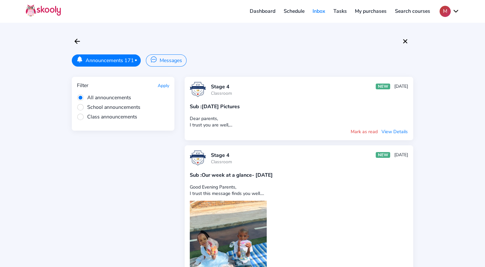  I want to click on a: Inbox, so click(318, 11).